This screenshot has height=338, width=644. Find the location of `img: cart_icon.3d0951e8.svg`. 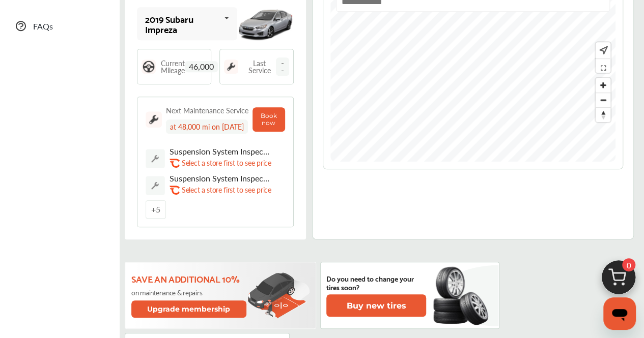

img: cart_icon.3d0951e8.svg is located at coordinates (618, 280).